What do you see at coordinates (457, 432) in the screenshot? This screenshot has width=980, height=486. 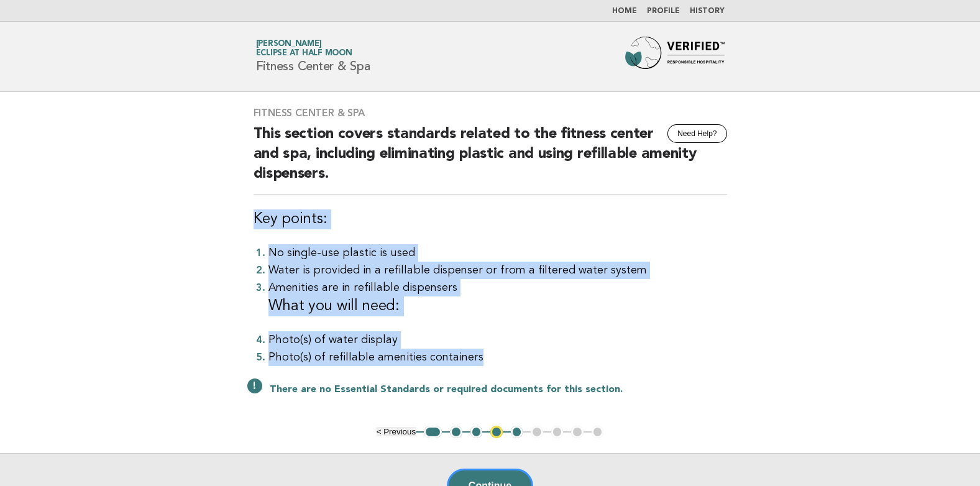 I see `button: 2` at bounding box center [457, 432].